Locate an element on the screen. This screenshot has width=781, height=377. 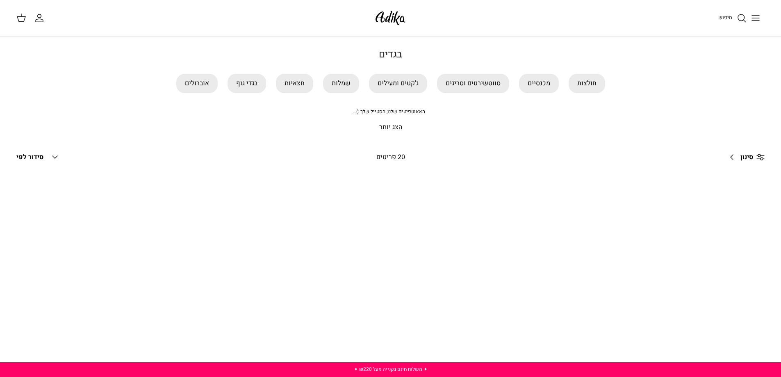
span: סידור לפי is located at coordinates (30, 157).